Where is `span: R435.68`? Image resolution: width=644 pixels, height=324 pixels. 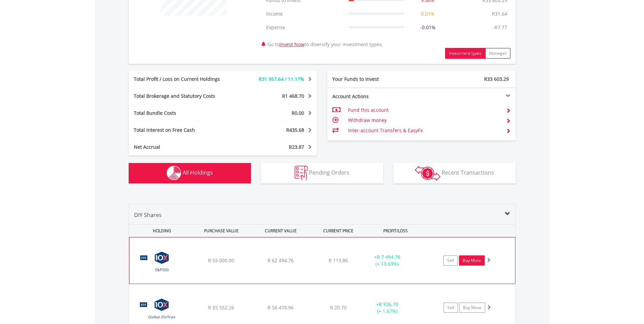
span: R435.68 is located at coordinates (295, 130).